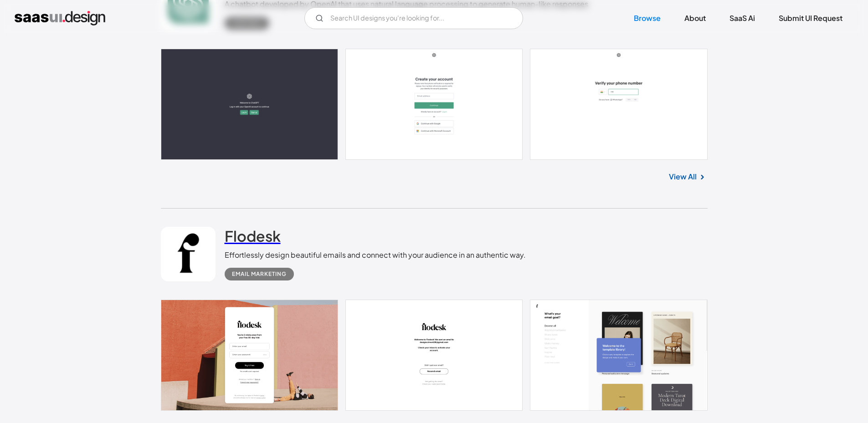 The height and width of the screenshot is (423, 868). I want to click on a: View All, so click(682, 176).